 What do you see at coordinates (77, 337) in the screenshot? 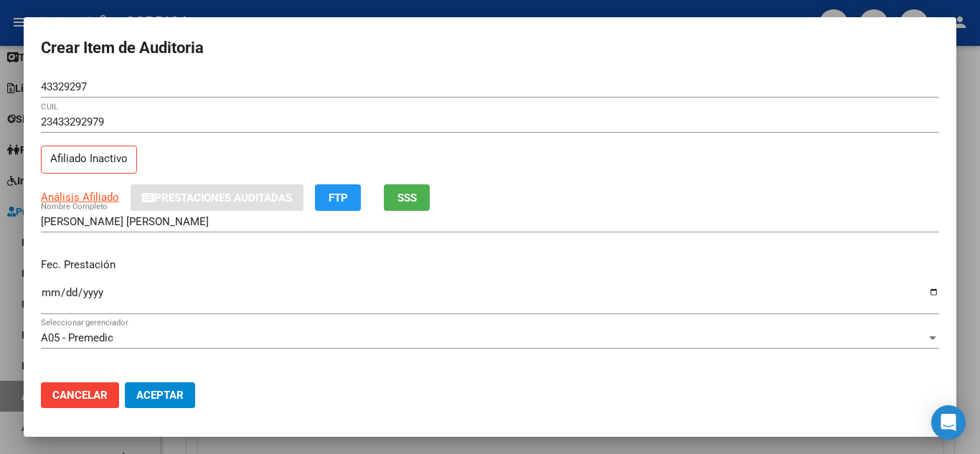
I see `span: A05 - Premedic` at bounding box center [77, 337].